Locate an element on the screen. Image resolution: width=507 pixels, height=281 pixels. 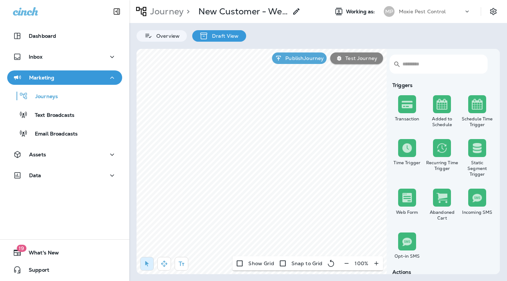
div: Schedule Time Trigger is located at coordinates (478, 122).